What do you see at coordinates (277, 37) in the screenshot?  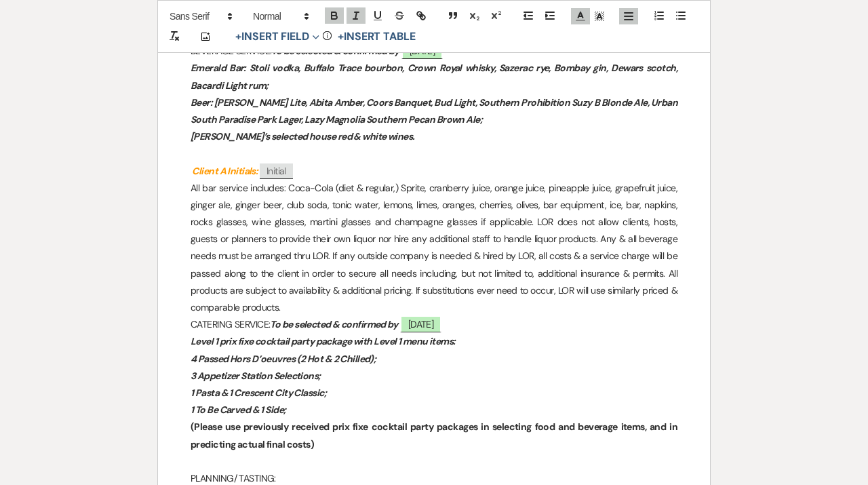 I see `button: Insert Field` at bounding box center [277, 37].